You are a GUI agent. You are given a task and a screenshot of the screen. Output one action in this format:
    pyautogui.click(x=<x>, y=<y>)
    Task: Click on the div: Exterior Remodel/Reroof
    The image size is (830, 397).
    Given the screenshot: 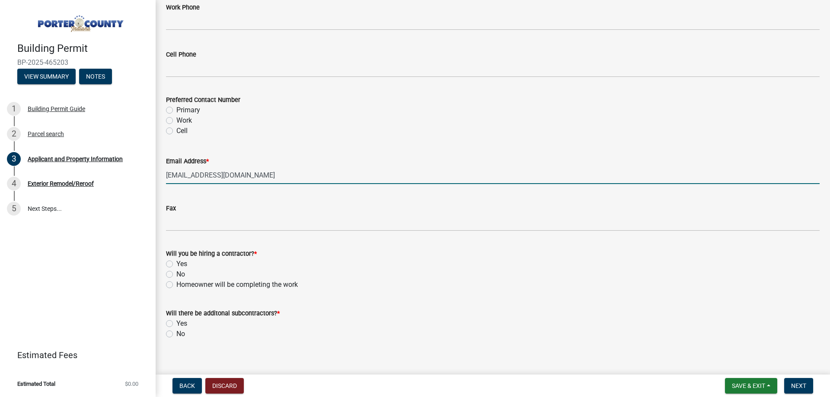 What is the action you would take?
    pyautogui.click(x=61, y=184)
    